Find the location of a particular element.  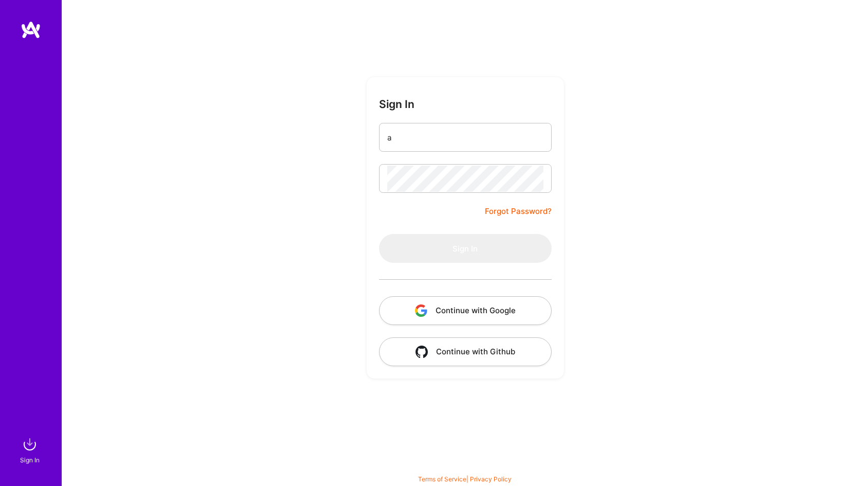

a: sign inSign In is located at coordinates (31, 450).